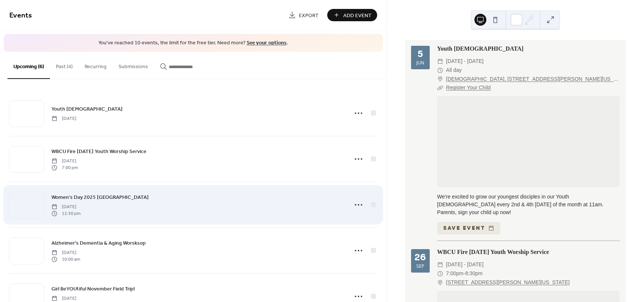  Describe the element at coordinates (420, 258) in the screenshot. I see `div: 26` at that location.